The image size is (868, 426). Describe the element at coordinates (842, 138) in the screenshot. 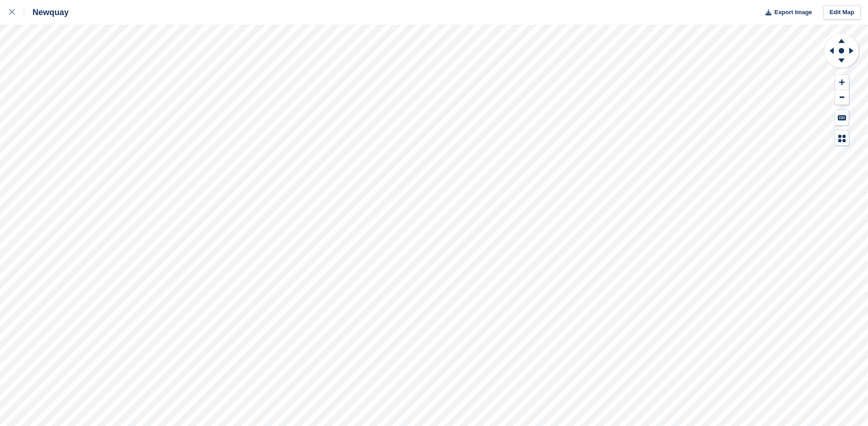

I see `button: Map Legend` at that location.